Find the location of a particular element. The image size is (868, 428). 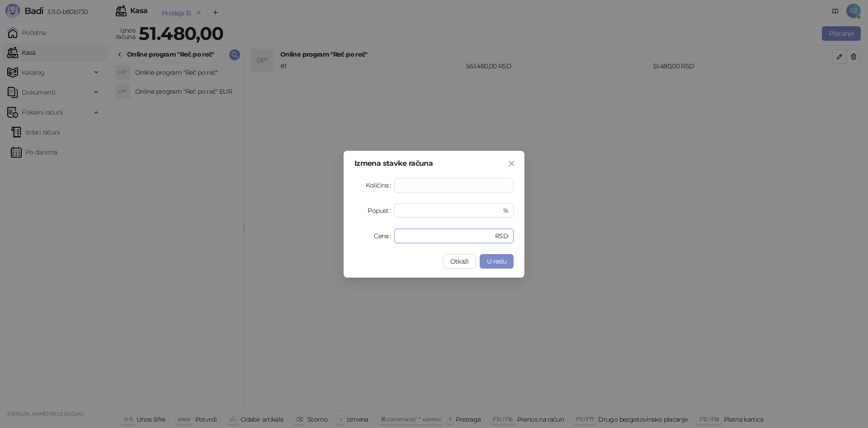

span: Zatvori is located at coordinates (512, 163).